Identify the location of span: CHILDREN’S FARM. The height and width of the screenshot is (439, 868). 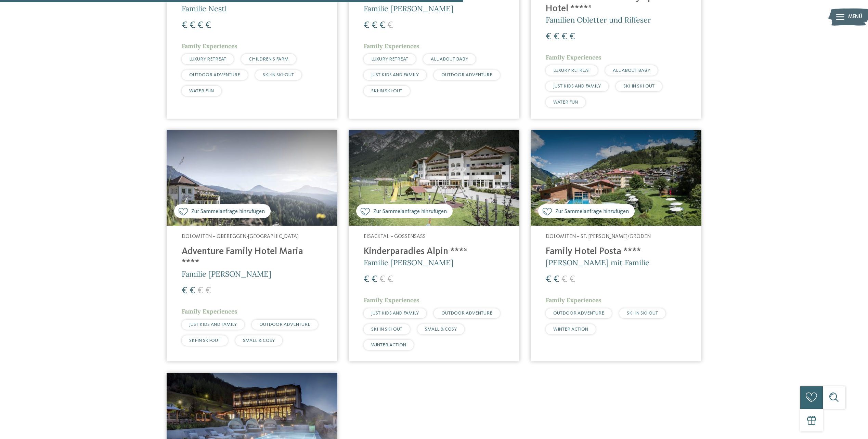
(269, 59).